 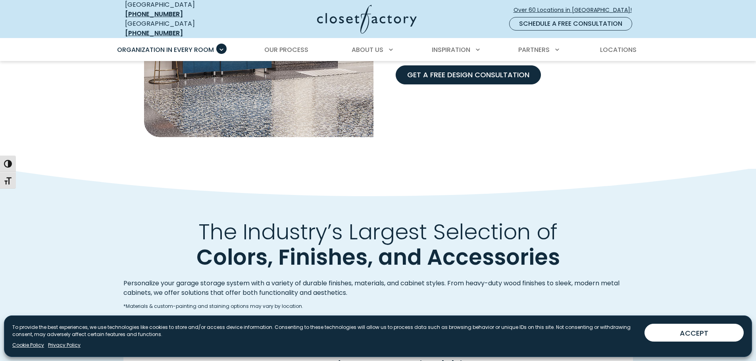 What do you see at coordinates (378, 50) in the screenshot?
I see `nav: Primary Menu` at bounding box center [378, 50].